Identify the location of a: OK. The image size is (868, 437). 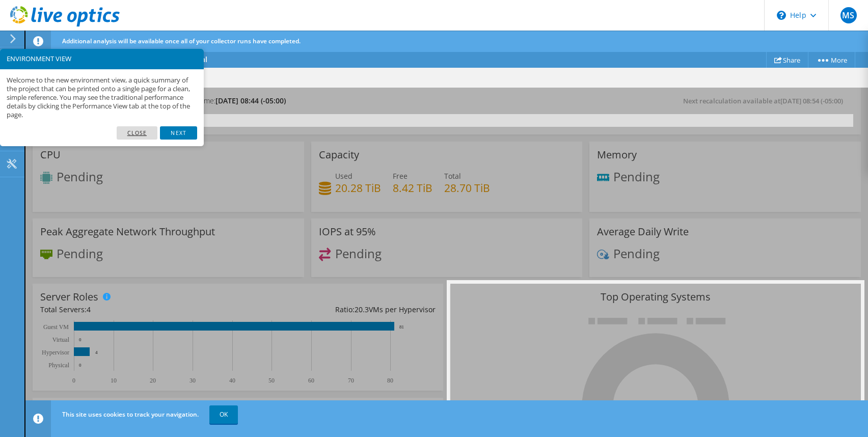
(223, 415).